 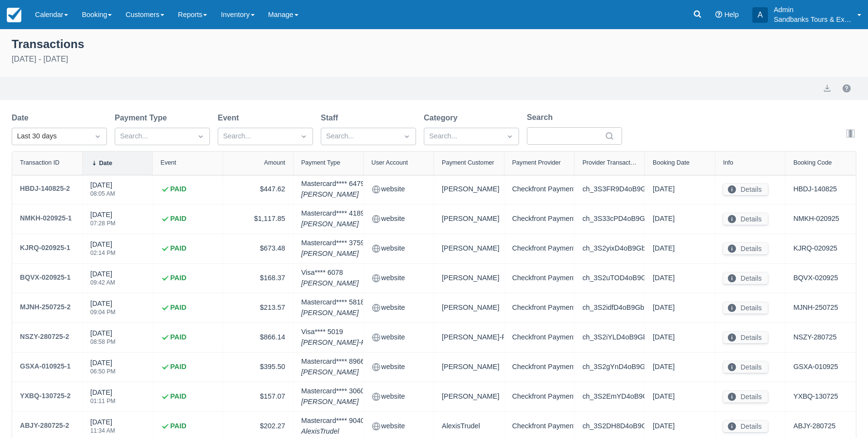 I want to click on div: Amount, so click(x=274, y=163).